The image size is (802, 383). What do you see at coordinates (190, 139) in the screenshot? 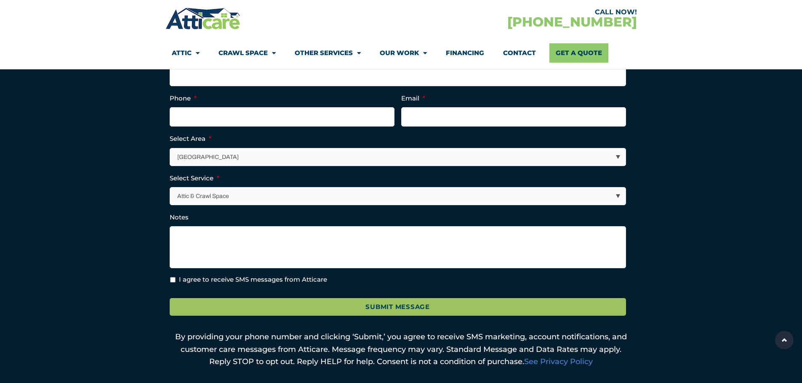
I see `label: Select Area` at bounding box center [190, 139].